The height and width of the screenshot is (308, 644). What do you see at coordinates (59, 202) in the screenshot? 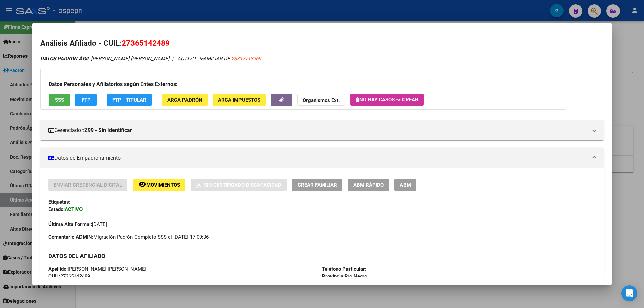
I see `strong: Etiquetas:` at bounding box center [59, 202].